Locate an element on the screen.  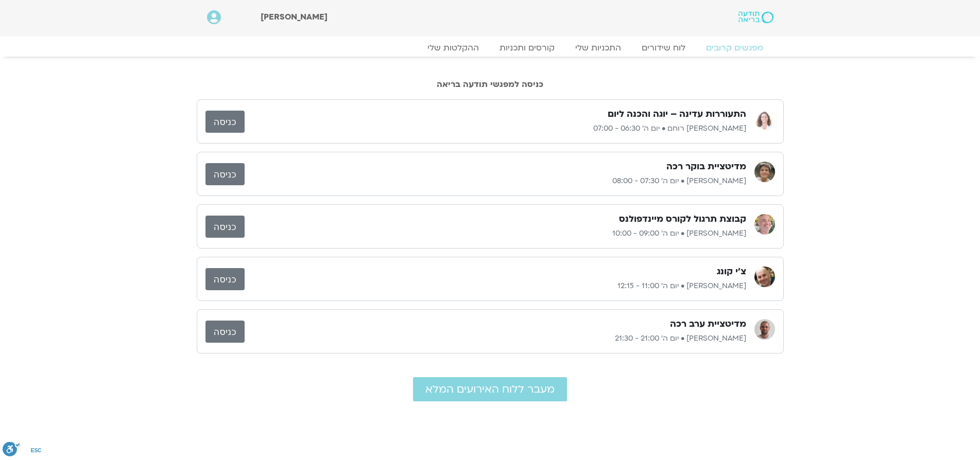
h2: כניסה למפגשי תודעה בריאה is located at coordinates (490, 85).